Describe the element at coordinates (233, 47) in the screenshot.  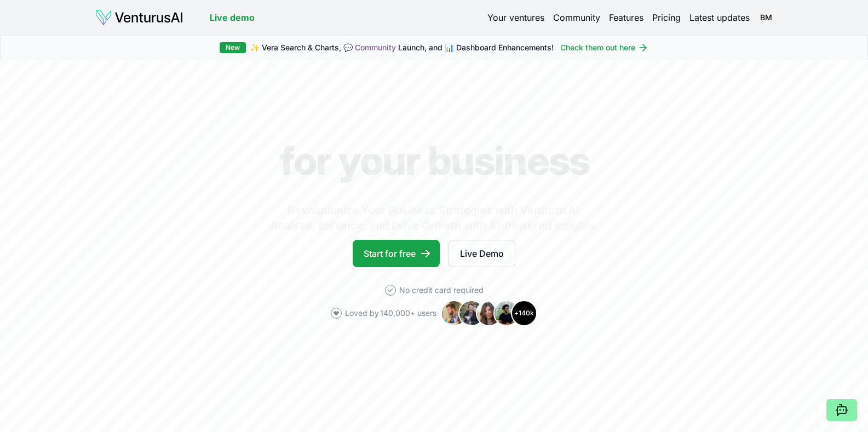
I see `div: New` at that location.